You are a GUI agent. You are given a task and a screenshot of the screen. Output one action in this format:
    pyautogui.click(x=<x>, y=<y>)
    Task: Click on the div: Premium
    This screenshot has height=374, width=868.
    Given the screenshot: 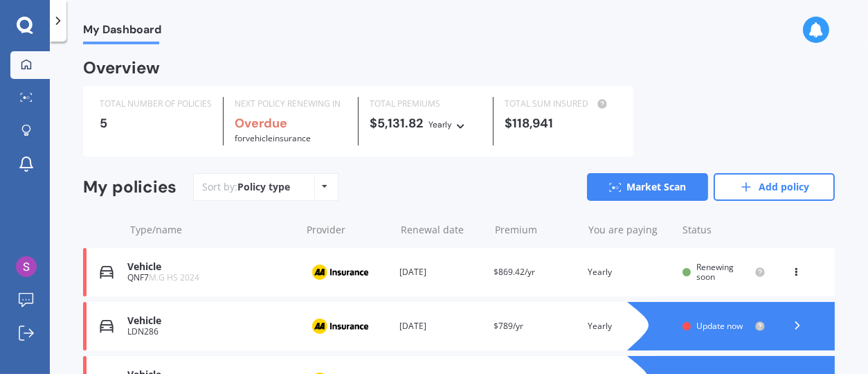 What is the action you would take?
    pyautogui.click(x=536, y=229)
    